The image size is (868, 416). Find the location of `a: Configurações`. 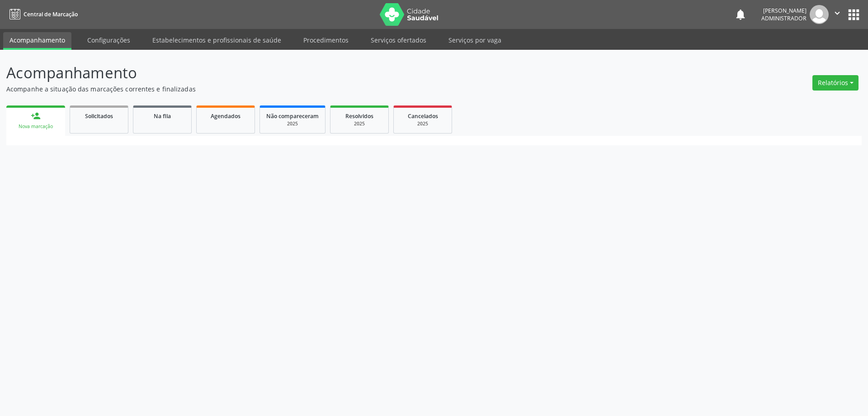

a: Configurações is located at coordinates (109, 40).